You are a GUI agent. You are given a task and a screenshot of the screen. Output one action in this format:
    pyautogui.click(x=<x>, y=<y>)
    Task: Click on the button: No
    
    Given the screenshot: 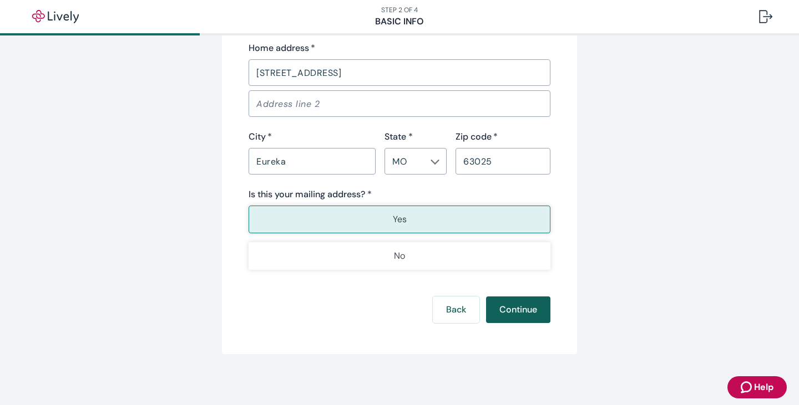 What is the action you would take?
    pyautogui.click(x=399, y=256)
    